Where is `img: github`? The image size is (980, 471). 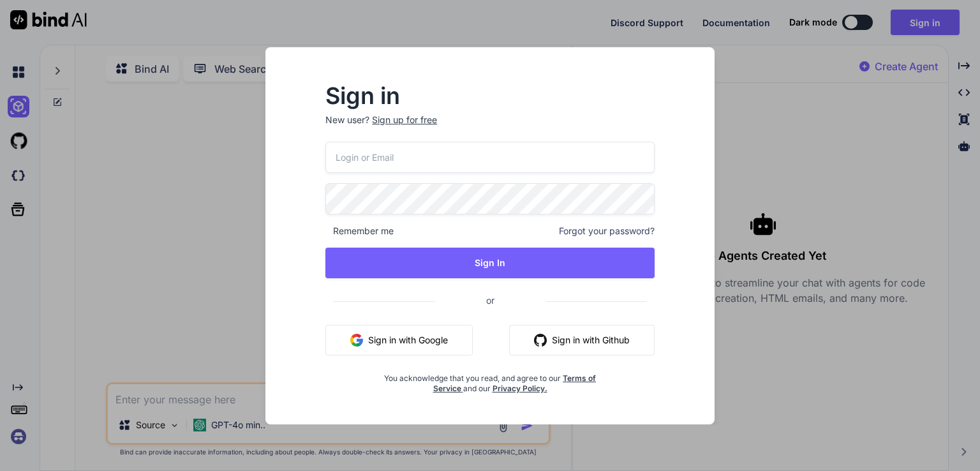 img: github is located at coordinates (540, 340).